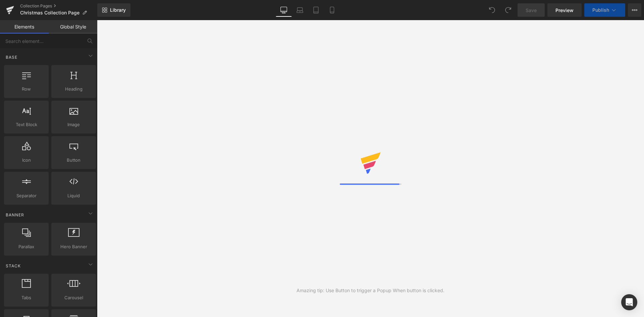  I want to click on span: Hero Banner, so click(73, 247).